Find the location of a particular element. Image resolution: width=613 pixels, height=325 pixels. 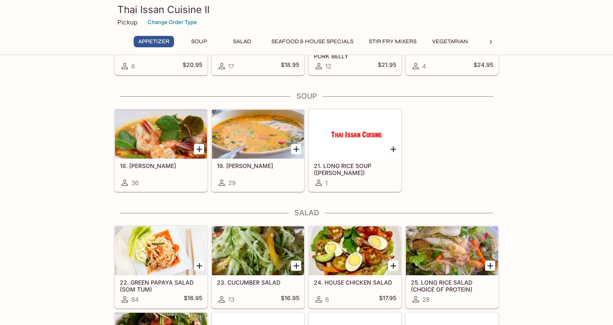

span: 29 is located at coordinates (232, 182).